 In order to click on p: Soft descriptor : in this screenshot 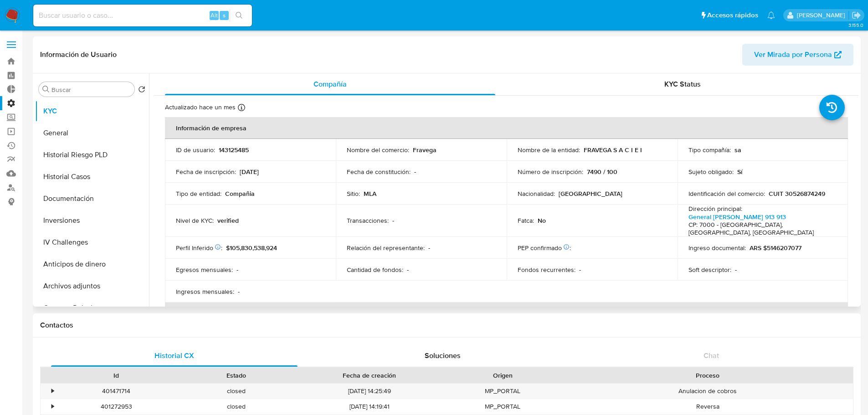, I will do `click(710, 270)`.